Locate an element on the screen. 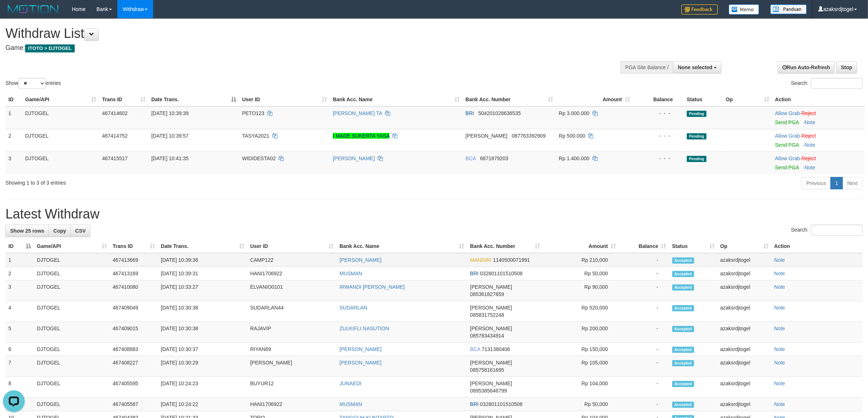  span: Copy 085361827859 to clipboard is located at coordinates (487, 294).